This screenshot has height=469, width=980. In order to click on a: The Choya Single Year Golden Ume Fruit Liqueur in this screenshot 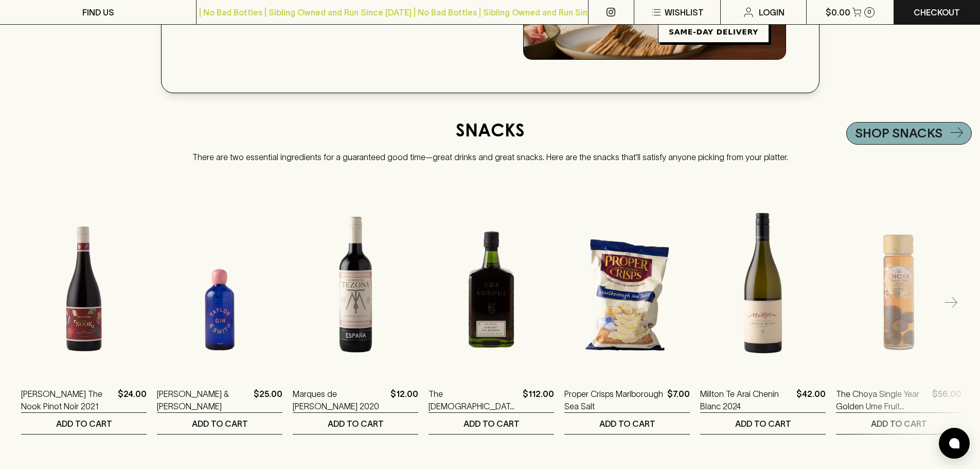, I will do `click(882, 400)`.